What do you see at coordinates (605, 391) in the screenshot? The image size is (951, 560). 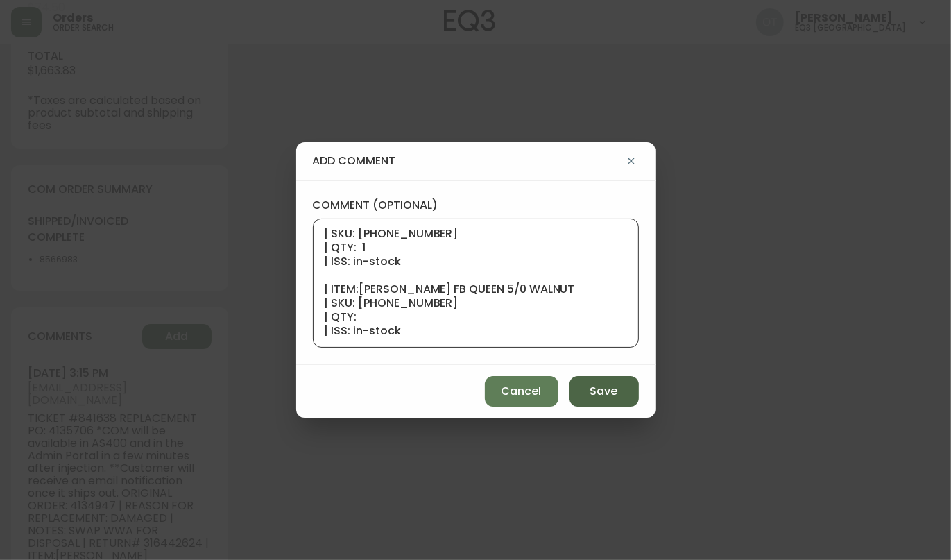 I see `button: Save` at bounding box center [605, 391].